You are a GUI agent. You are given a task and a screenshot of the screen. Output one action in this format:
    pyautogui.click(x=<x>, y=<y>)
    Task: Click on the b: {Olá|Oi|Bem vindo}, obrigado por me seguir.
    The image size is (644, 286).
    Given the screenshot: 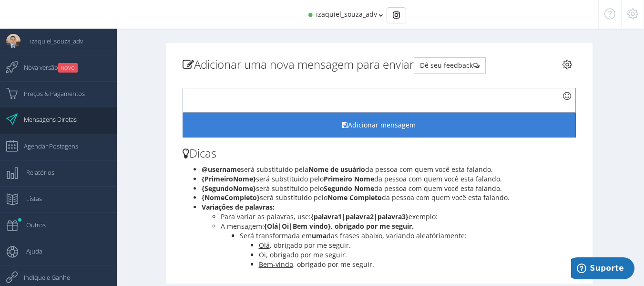 What is the action you would take?
    pyautogui.click(x=339, y=226)
    